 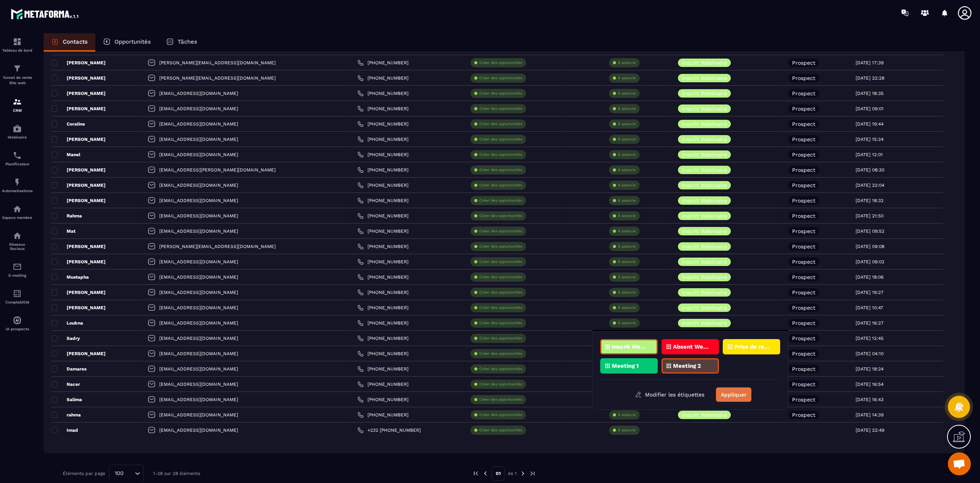 What do you see at coordinates (69, 369) in the screenshot?
I see `p: Damares` at bounding box center [69, 369].